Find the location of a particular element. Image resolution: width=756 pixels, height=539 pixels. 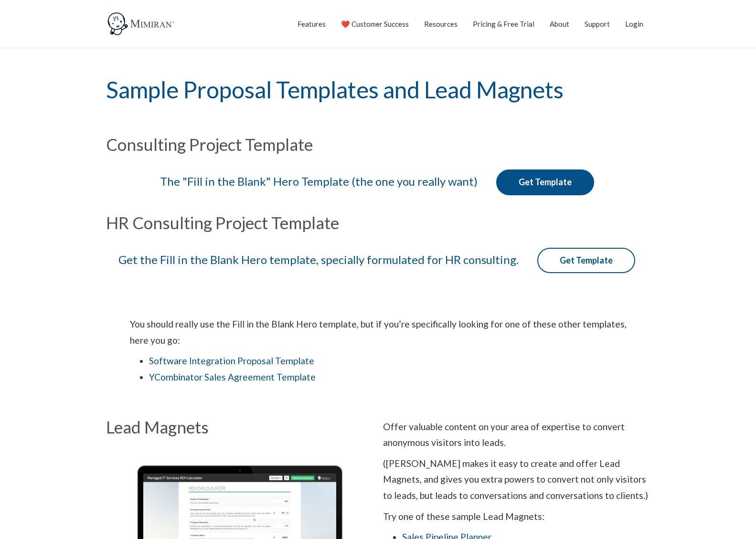

img: Mimiran CRM is located at coordinates (142, 24).